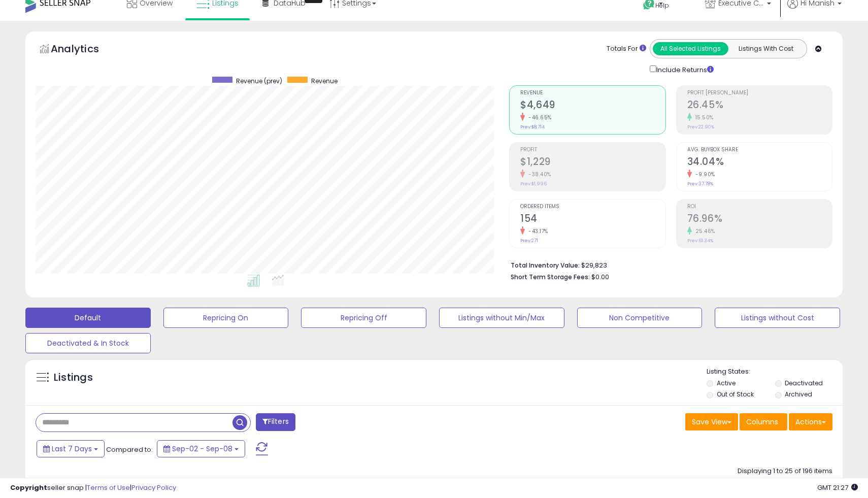 This screenshot has width=868, height=498. What do you see at coordinates (684, 69) in the screenshot?
I see `div: Include Returns` at bounding box center [684, 69].